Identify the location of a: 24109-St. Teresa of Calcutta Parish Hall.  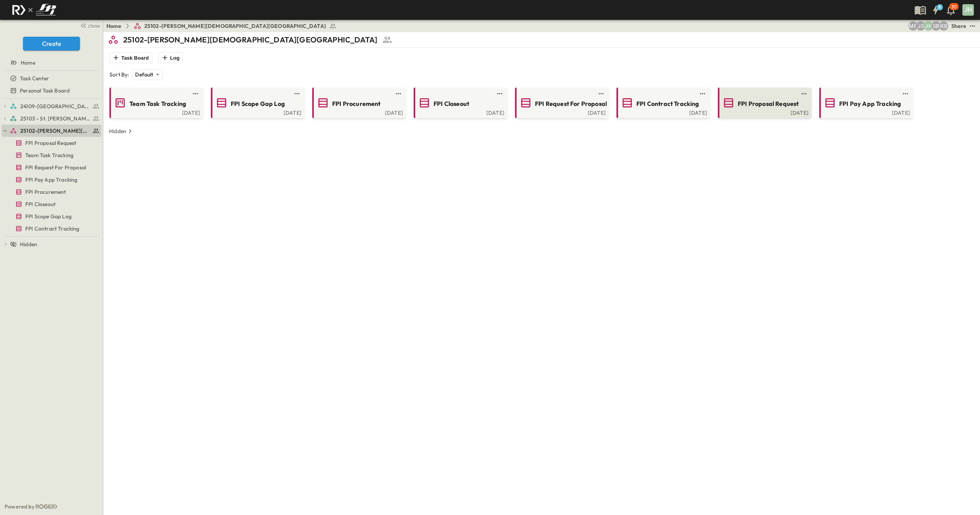
(55, 106).